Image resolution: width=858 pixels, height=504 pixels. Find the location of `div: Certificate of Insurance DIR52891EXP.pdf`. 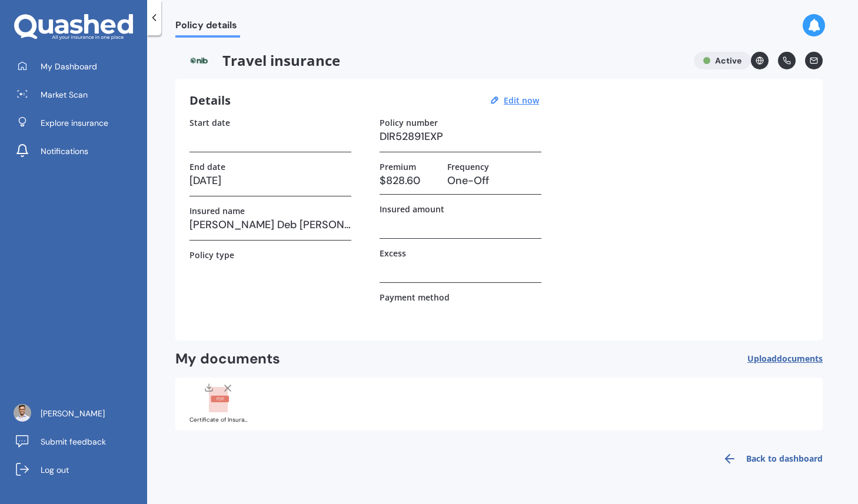

div: Certificate of Insurance DIR52891EXP.pdf is located at coordinates (219, 420).